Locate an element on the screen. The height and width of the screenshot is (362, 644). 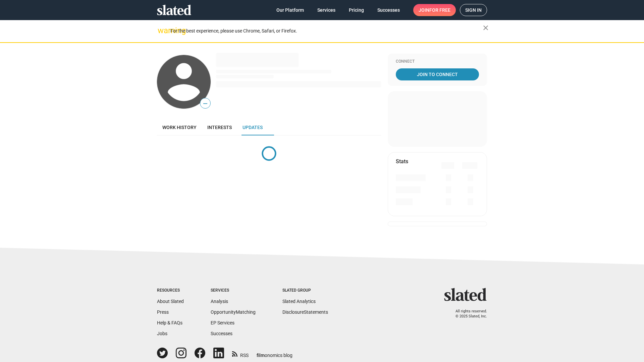
a: filmonomics blog is located at coordinates (274, 352).